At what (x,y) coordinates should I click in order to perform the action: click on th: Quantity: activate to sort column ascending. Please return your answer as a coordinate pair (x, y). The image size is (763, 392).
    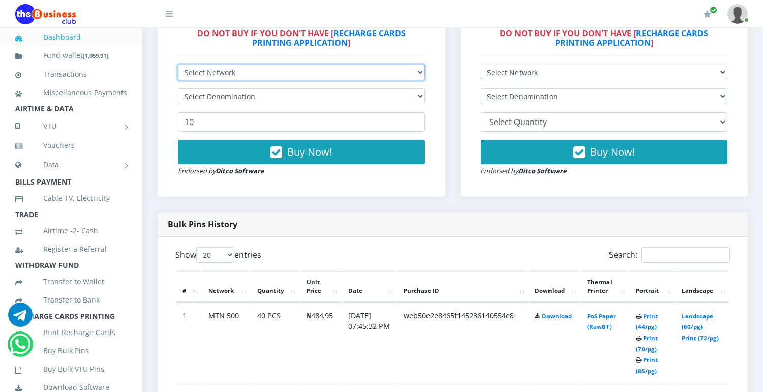
    Looking at the image, I should click on (275, 287).